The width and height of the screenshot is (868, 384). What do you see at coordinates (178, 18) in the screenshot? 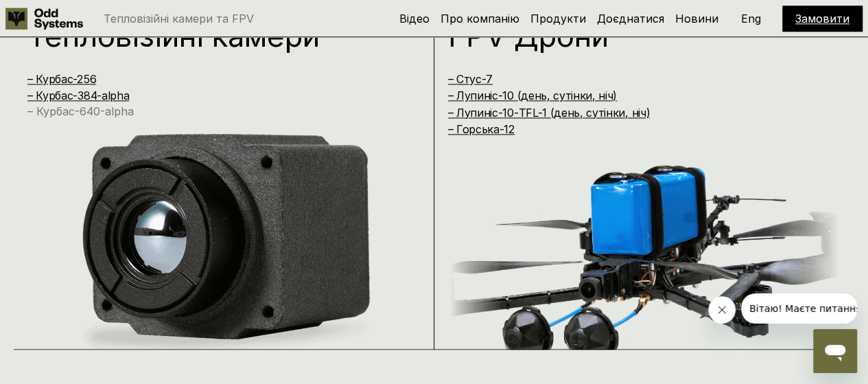
I see `p: Тепловізійні камери та FPV` at bounding box center [178, 18].